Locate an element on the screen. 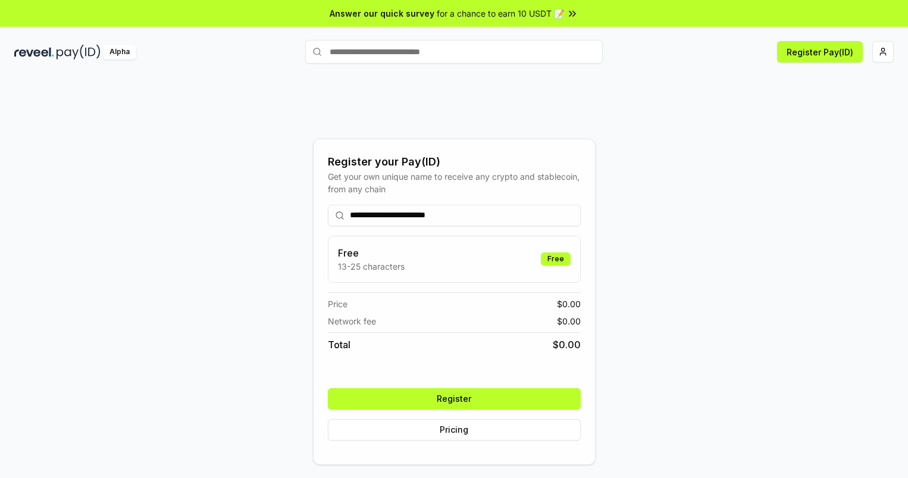 Image resolution: width=908 pixels, height=478 pixels. span: Total is located at coordinates (339, 344).